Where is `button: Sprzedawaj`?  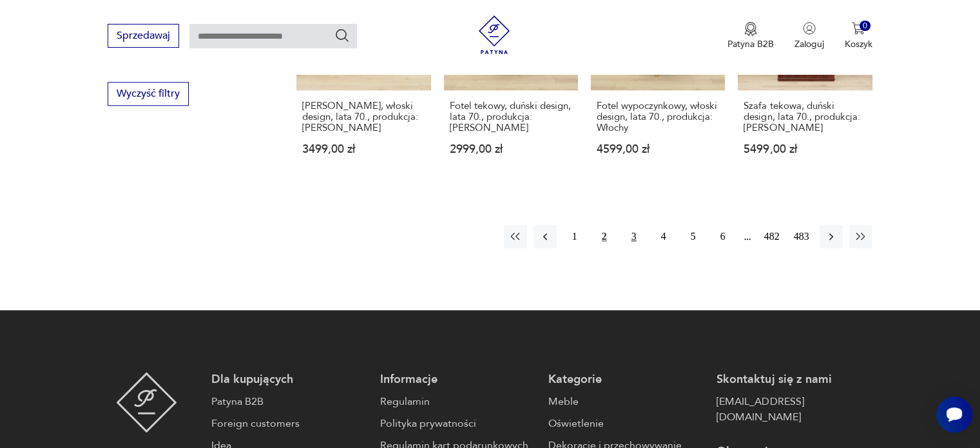
button: Sprzedawaj is located at coordinates (143, 36).